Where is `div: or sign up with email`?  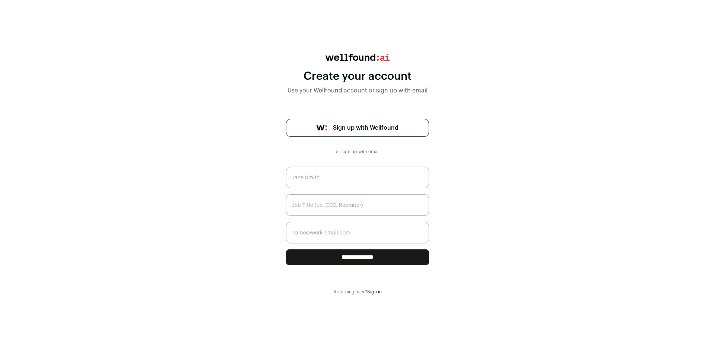
div: or sign up with email is located at coordinates (358, 152).